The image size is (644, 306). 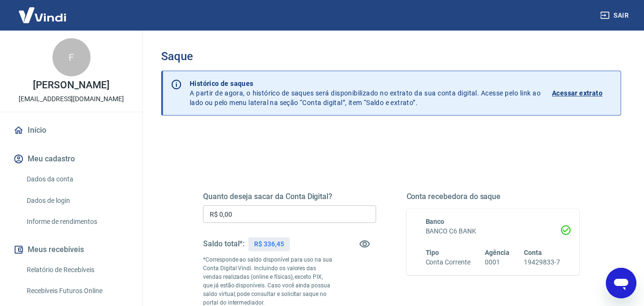 What do you see at coordinates (77, 179) in the screenshot?
I see `a: Dados da conta` at bounding box center [77, 179].